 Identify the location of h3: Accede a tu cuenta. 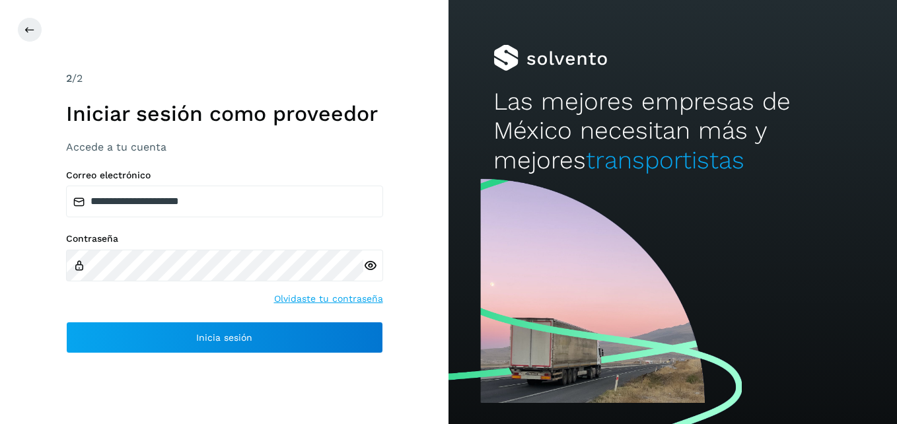
(225, 147).